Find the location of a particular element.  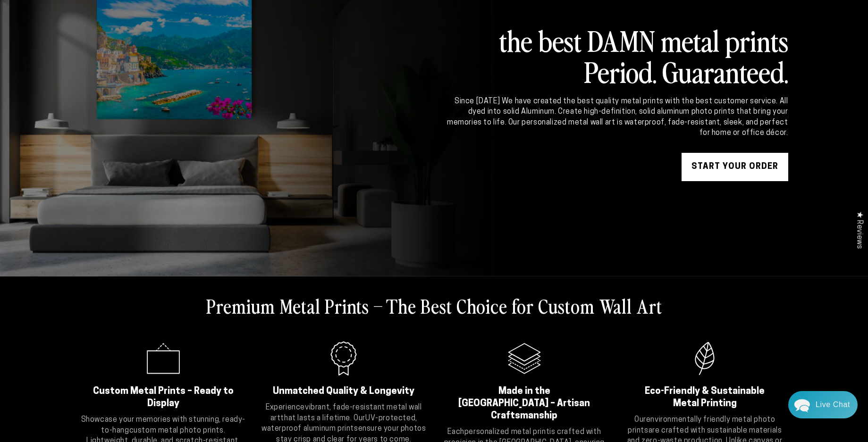

a: START YOUR Order is located at coordinates (735, 167).